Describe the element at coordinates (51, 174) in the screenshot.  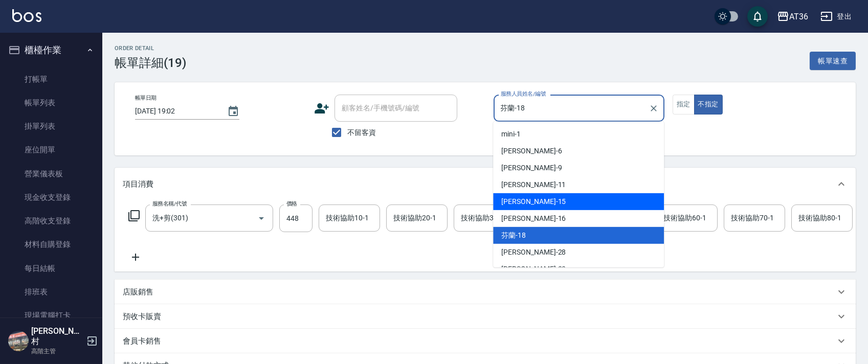
I see `a: 營業儀表板` at that location.